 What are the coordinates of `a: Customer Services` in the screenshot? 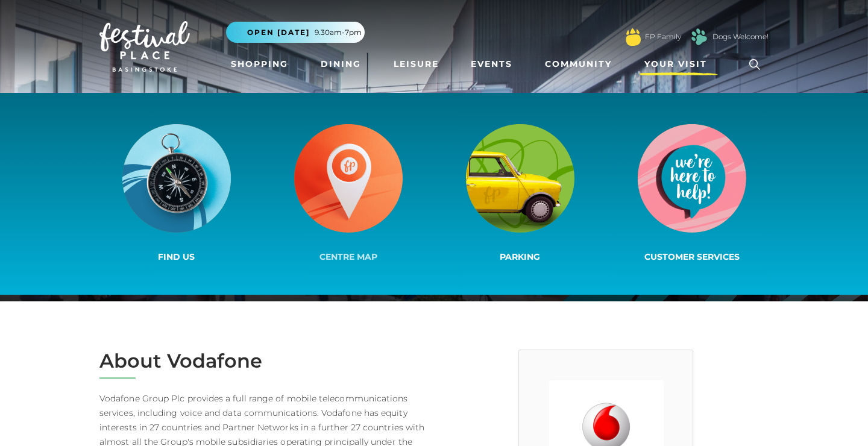 It's located at (691, 194).